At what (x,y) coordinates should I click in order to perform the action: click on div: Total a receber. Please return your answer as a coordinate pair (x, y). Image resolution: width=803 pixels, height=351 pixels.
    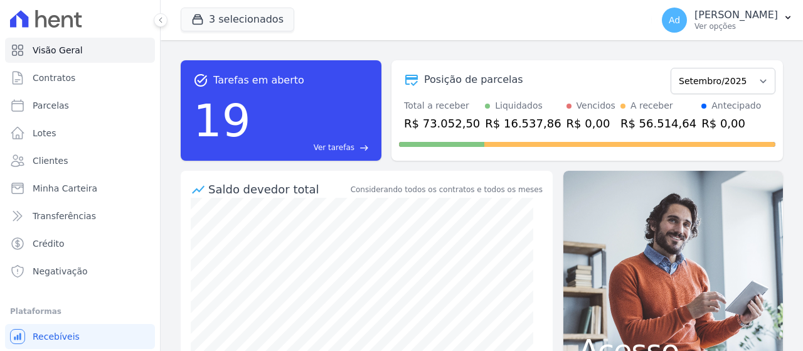
    Looking at the image, I should click on (442, 105).